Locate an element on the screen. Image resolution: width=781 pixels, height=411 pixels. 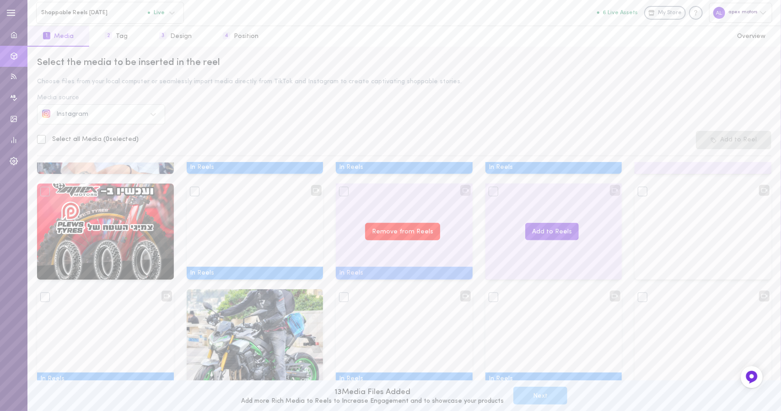
div: Knowledge center is located at coordinates (696, 13).